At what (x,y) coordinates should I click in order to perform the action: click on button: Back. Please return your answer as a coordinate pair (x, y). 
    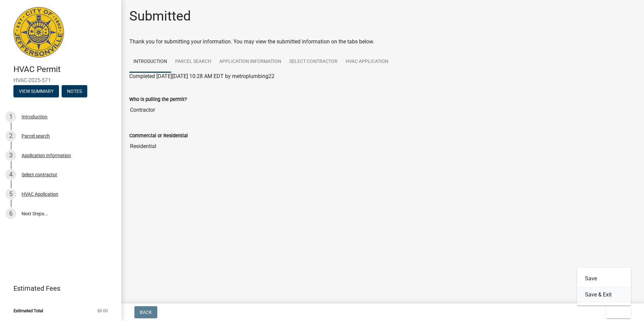
    Looking at the image, I should click on (146, 312).